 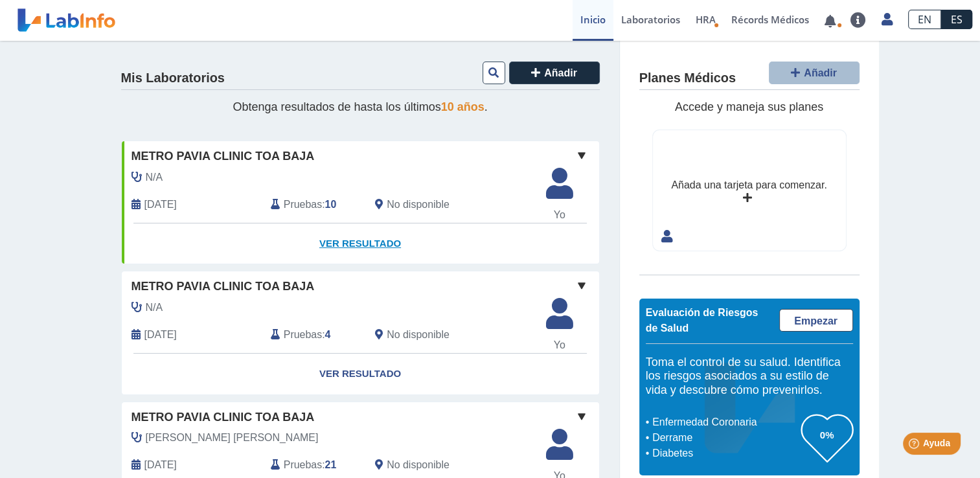 I want to click on h3: 0%, so click(x=827, y=434).